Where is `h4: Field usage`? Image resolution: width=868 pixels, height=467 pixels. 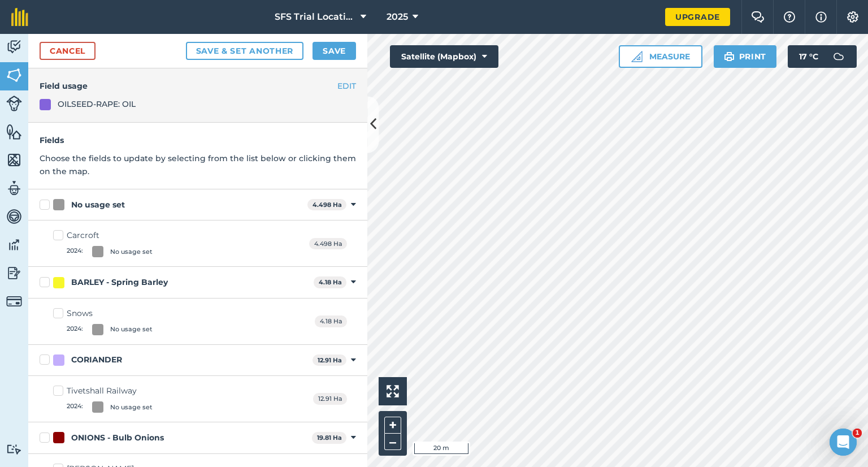
h4: Field usage is located at coordinates (198, 86).